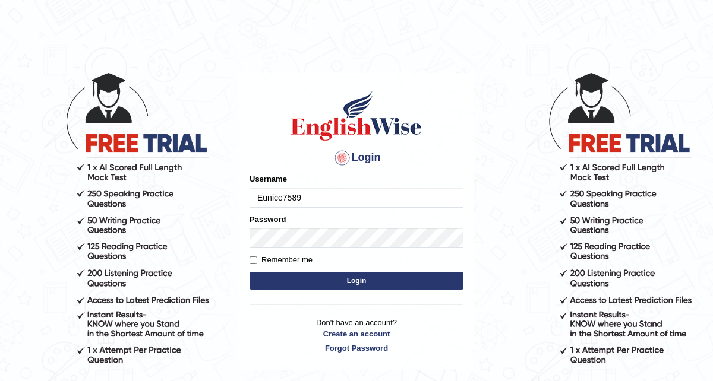 This screenshot has width=713, height=381. I want to click on button: Login, so click(356, 281).